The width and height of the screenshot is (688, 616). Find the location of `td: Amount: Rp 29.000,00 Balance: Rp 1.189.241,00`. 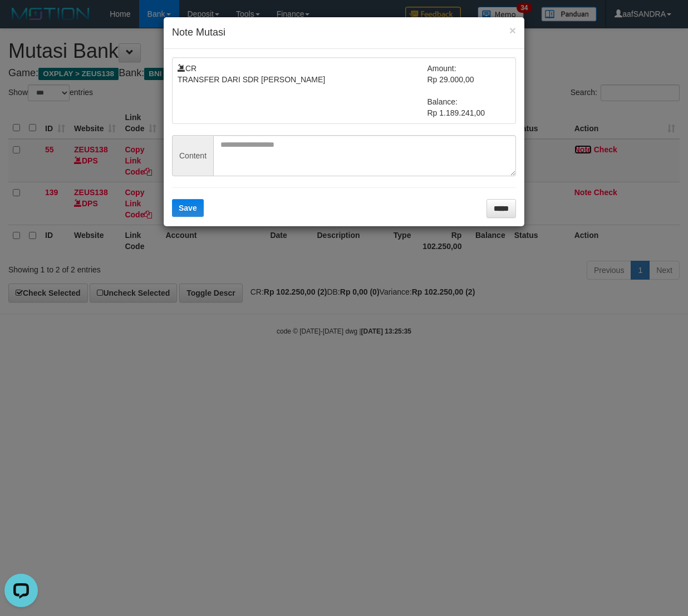

td: Amount: Rp 29.000,00 Balance: Rp 1.189.241,00 is located at coordinates (469, 91).